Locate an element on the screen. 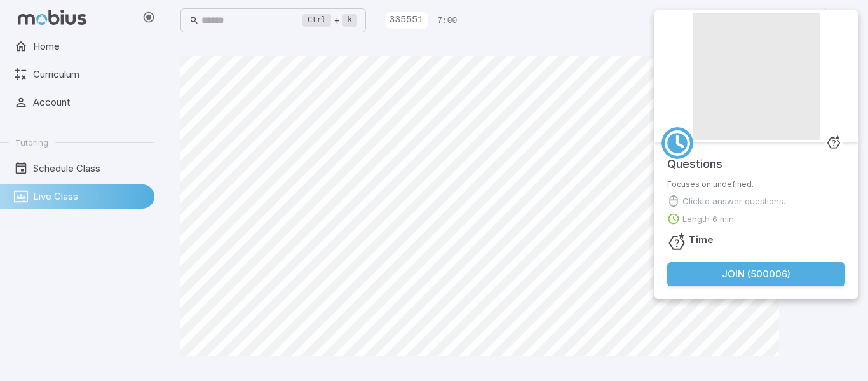 The image size is (868, 381). div: Join Code - Students can join by entering this code is located at coordinates (407, 20).